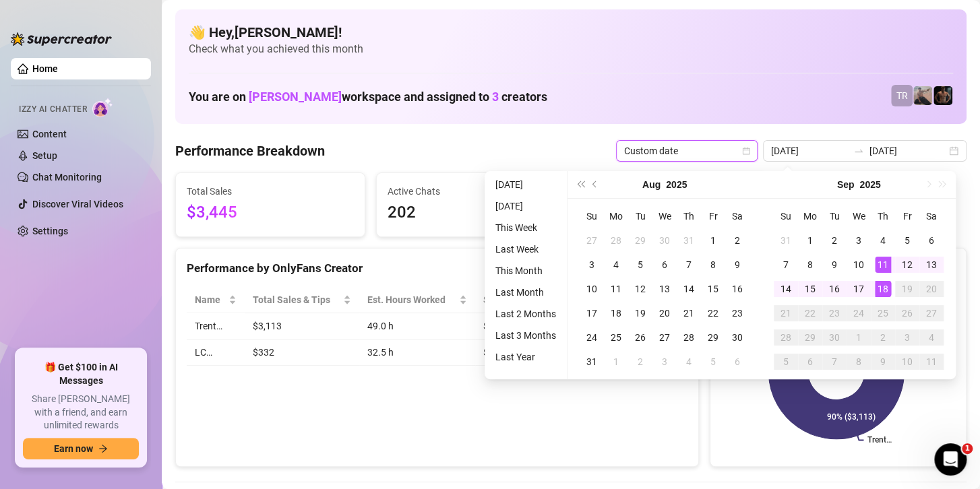  Describe the element at coordinates (859, 151) in the screenshot. I see `span: to` at that location.